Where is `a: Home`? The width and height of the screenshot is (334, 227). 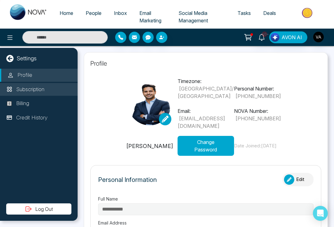
a: Home is located at coordinates (66, 13).